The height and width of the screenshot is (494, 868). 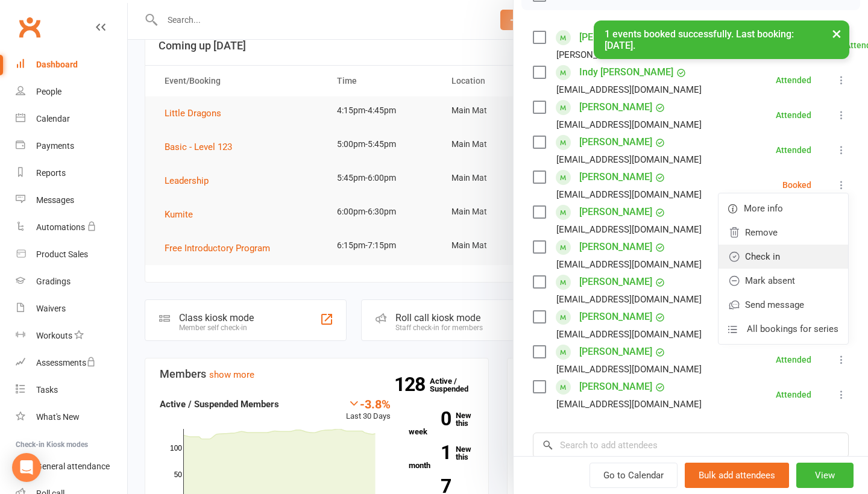 I want to click on div: Waivers, so click(x=50, y=309).